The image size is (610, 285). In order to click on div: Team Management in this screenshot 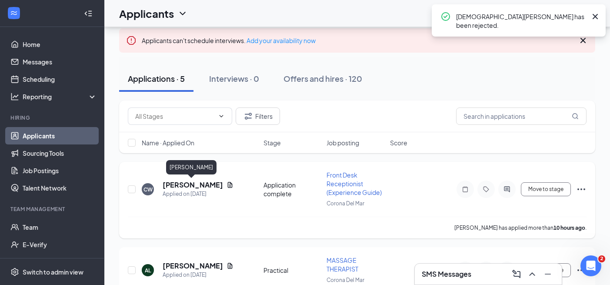, I will do `click(53, 209)`.